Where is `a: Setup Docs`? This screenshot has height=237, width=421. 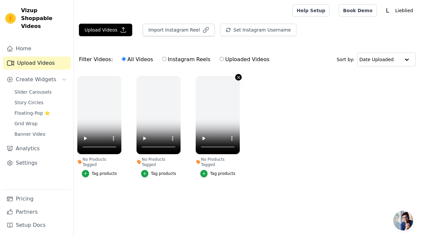
a: Setup Docs is located at coordinates (37, 226).